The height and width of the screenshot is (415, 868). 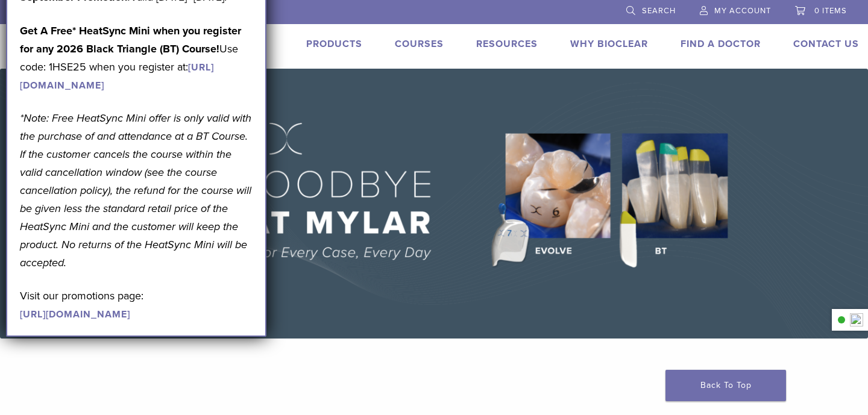 What do you see at coordinates (743, 11) in the screenshot?
I see `span: My Account` at bounding box center [743, 11].